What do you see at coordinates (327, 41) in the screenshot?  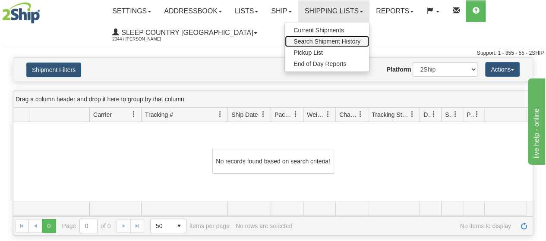 I see `span: Search Shipment History` at bounding box center [327, 41].